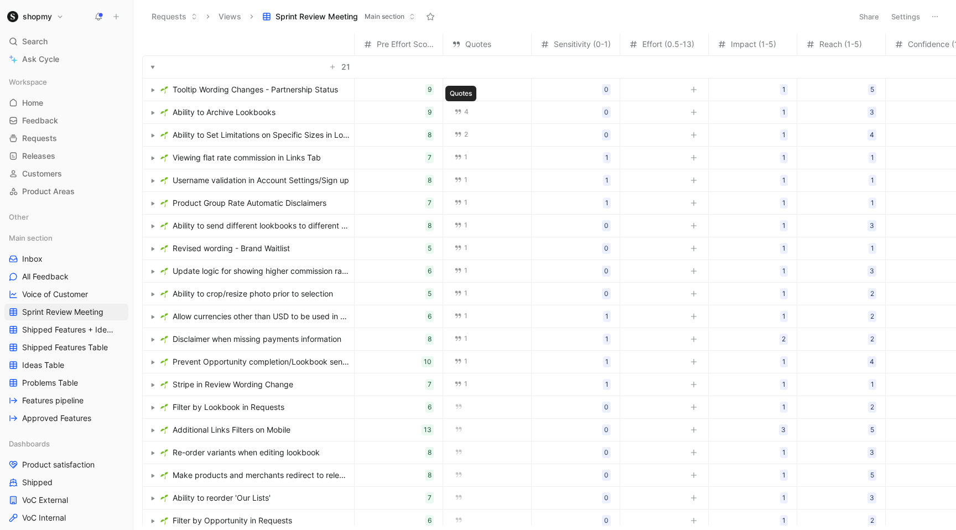  I want to click on img: shopmy, so click(13, 17).